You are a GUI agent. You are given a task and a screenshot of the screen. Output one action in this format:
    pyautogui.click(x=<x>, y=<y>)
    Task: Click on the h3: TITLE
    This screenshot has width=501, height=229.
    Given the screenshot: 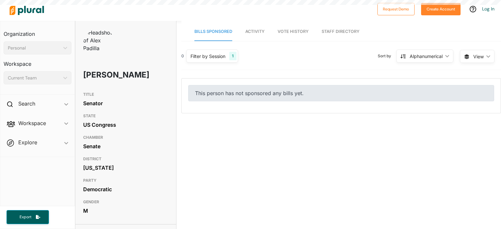 What is the action you would take?
    pyautogui.click(x=126, y=95)
    